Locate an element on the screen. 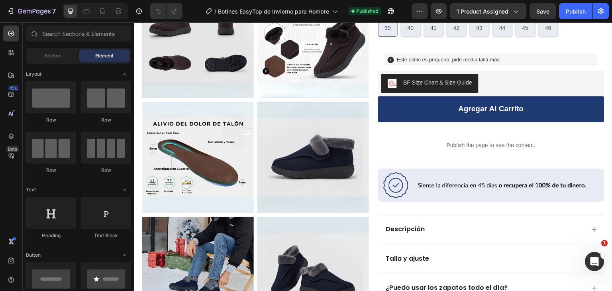 Image resolution: width=612 pixels, height=291 pixels. span: Published is located at coordinates (367, 11).